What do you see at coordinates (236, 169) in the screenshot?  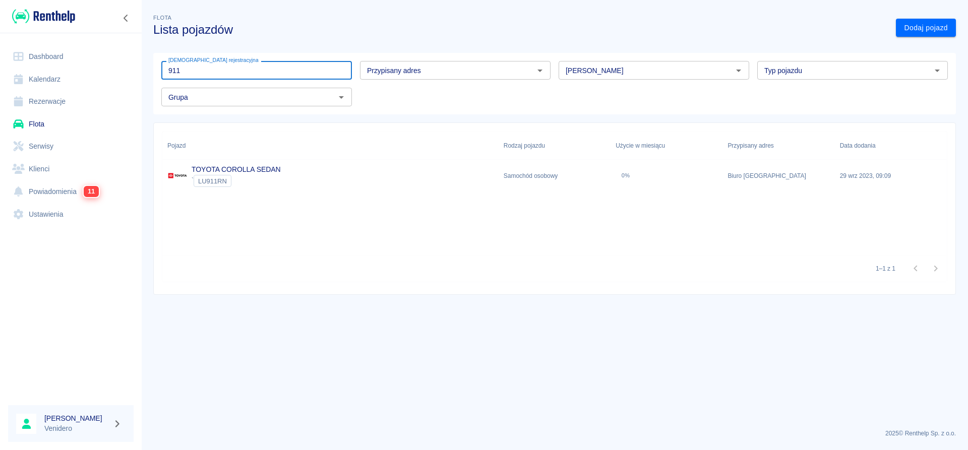 I see `a: TOYOTA COROLLA SEDAN` at bounding box center [236, 169].